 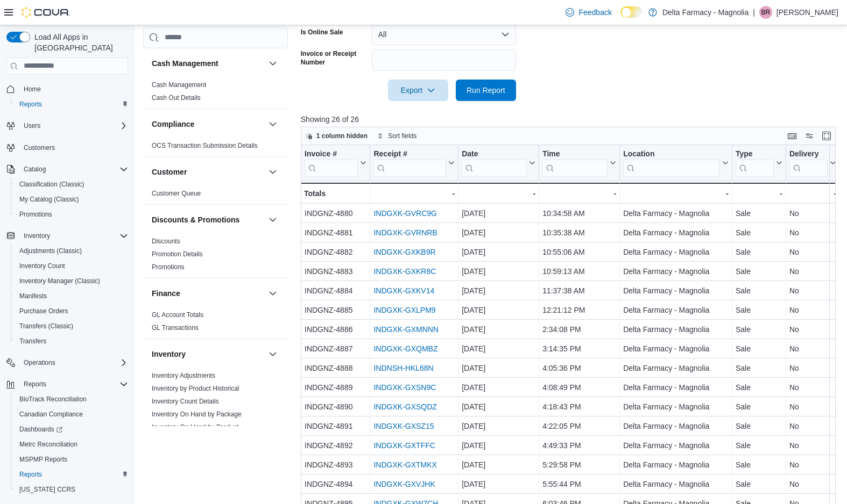 I want to click on h3: Cash Management, so click(x=185, y=64).